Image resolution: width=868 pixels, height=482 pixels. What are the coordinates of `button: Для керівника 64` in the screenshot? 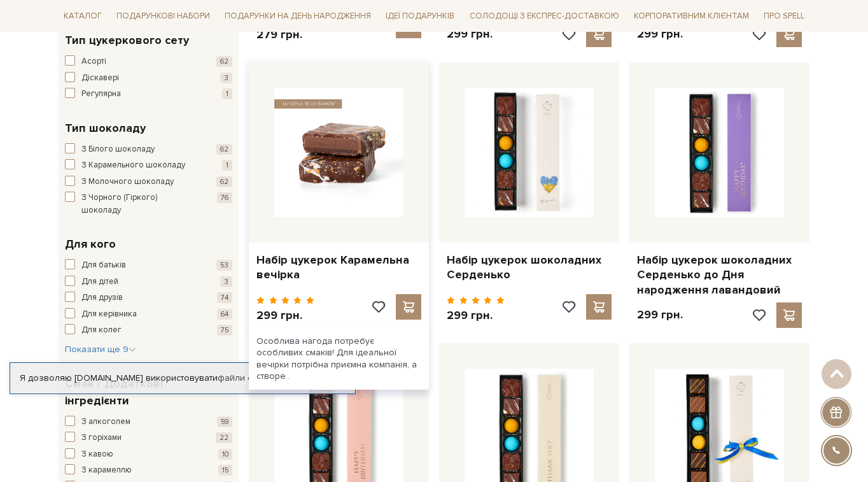 It's located at (148, 315).